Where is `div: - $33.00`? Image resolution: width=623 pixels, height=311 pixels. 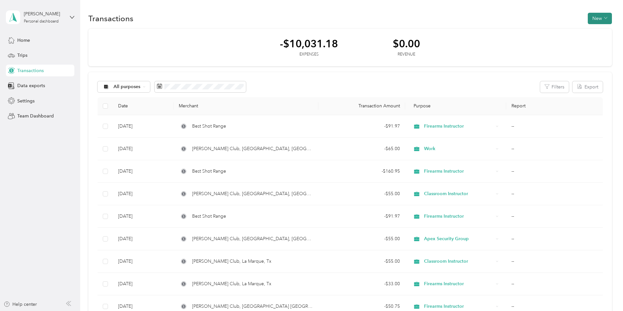 div: - $33.00 is located at coordinates (362, 284).